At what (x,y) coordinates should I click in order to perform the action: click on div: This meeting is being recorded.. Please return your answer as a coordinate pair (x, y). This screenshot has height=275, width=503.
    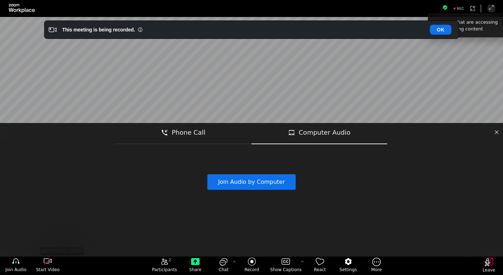
    Looking at the image, I should click on (98, 30).